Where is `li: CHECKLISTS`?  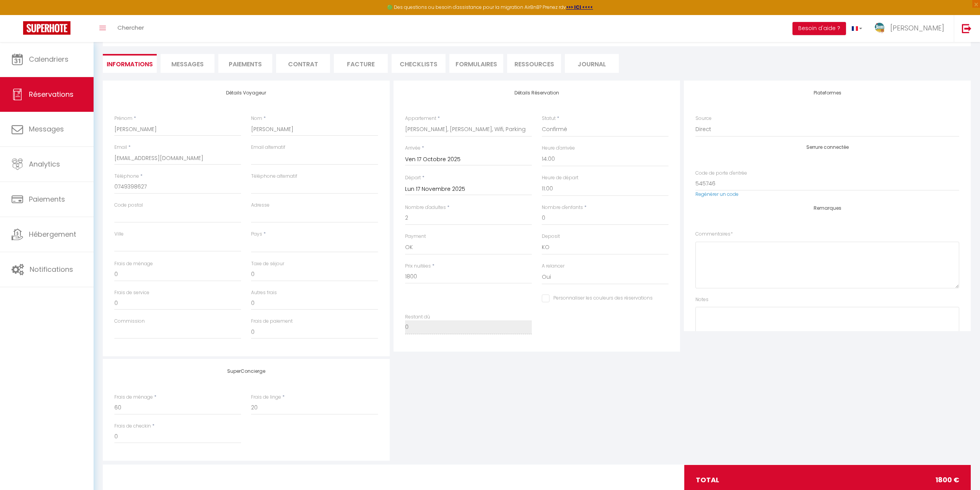
li: CHECKLISTS is located at coordinates (418, 63).